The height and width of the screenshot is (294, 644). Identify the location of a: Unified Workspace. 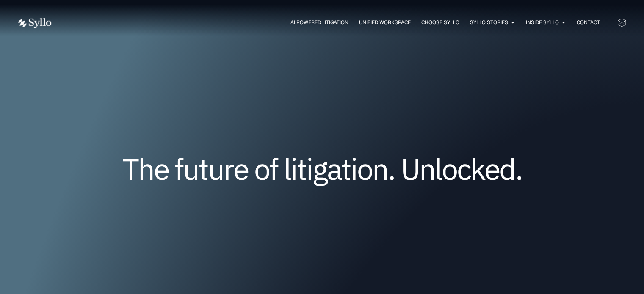
(384, 22).